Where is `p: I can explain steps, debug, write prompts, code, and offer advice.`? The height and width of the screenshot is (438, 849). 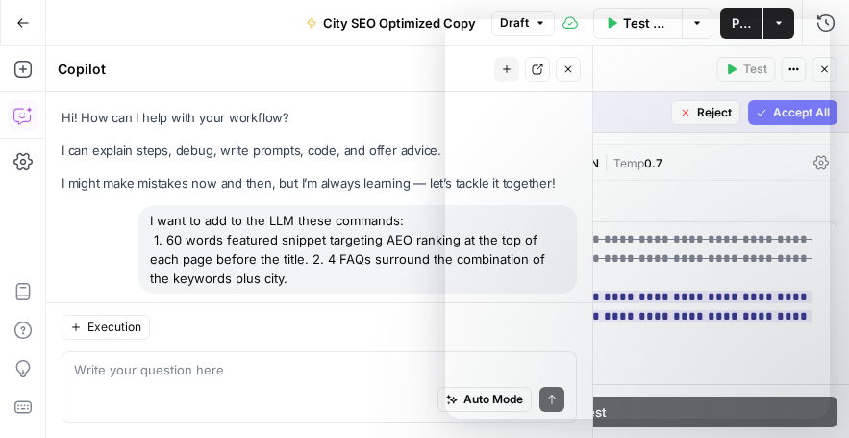
p: I can explain steps, debug, write prompts, code, and offer advice. is located at coordinates (319, 150).